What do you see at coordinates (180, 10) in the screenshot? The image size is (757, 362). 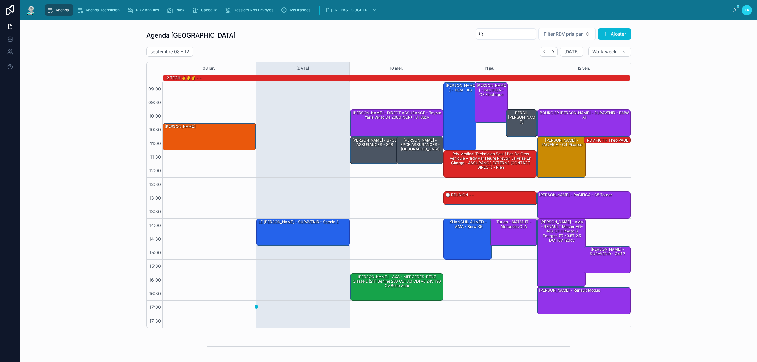 I see `span: Rack` at bounding box center [180, 10].